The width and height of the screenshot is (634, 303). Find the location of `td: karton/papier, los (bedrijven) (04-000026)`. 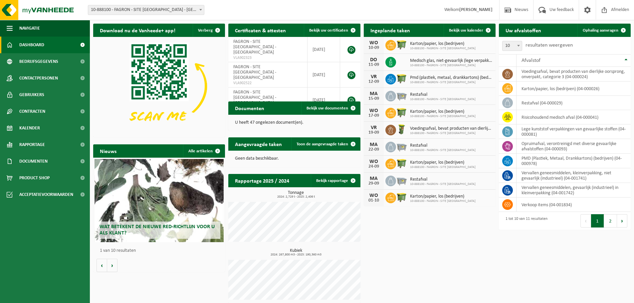

td: karton/papier, los (bedrijven) (04-000026) is located at coordinates (573, 88).